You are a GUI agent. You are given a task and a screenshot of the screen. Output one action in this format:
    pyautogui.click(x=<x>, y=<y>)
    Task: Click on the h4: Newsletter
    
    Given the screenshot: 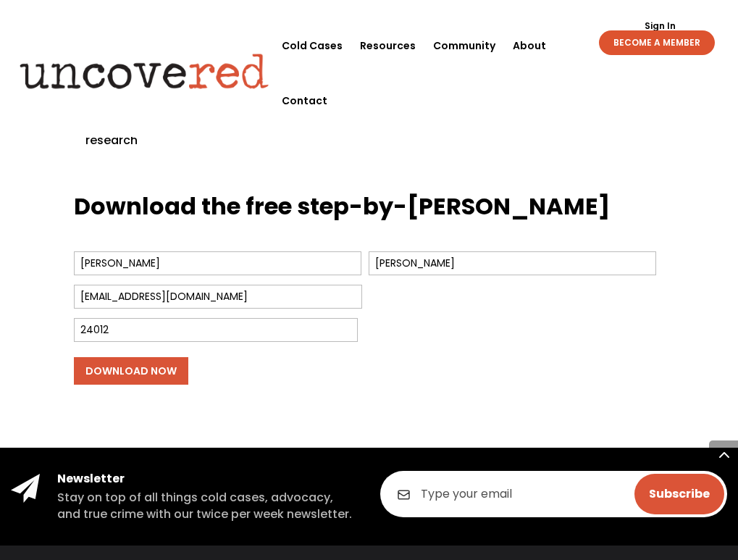 What is the action you would take?
    pyautogui.click(x=208, y=478)
    